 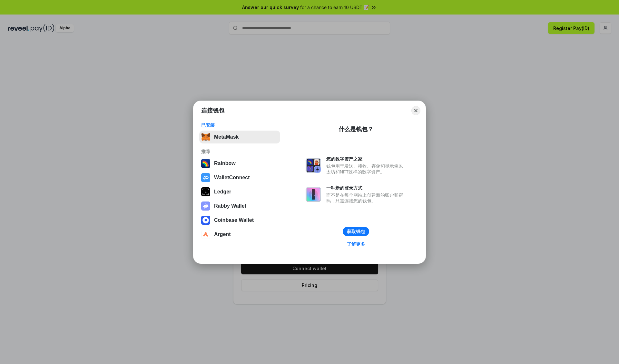 What do you see at coordinates (213, 111) in the screenshot?
I see `h1: 连接钱包` at bounding box center [213, 111].